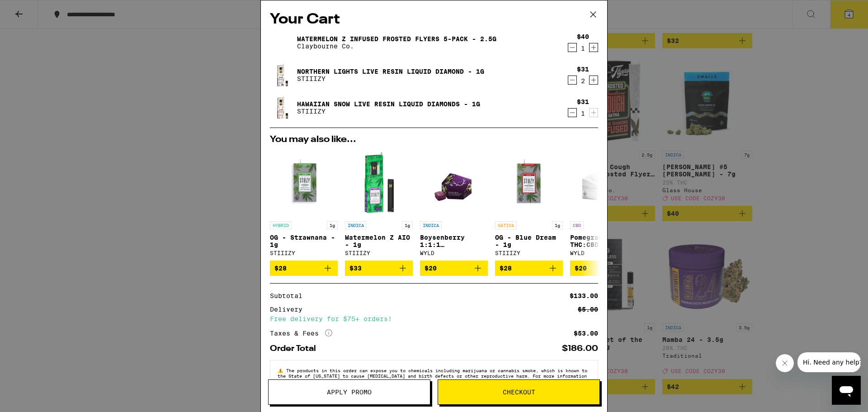 The image size is (868, 412). What do you see at coordinates (282, 42) in the screenshot?
I see `img: Watermelon Z Infused Frosted Flyers 5-pack - 2.5g` at bounding box center [282, 42].